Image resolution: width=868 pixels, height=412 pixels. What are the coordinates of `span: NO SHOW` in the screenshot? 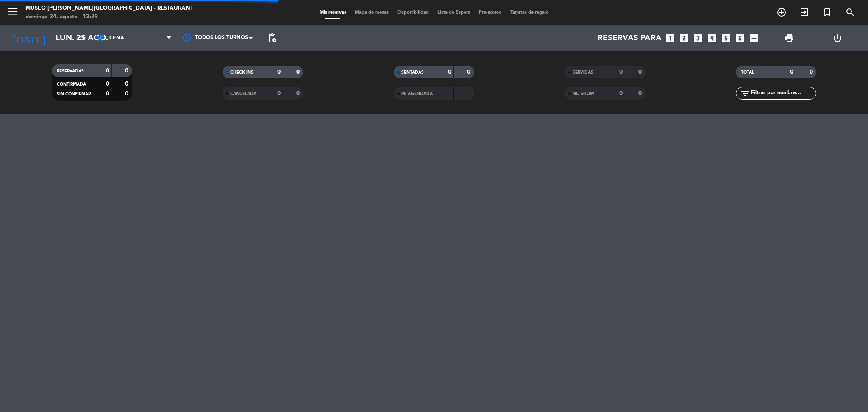 It's located at (584, 94).